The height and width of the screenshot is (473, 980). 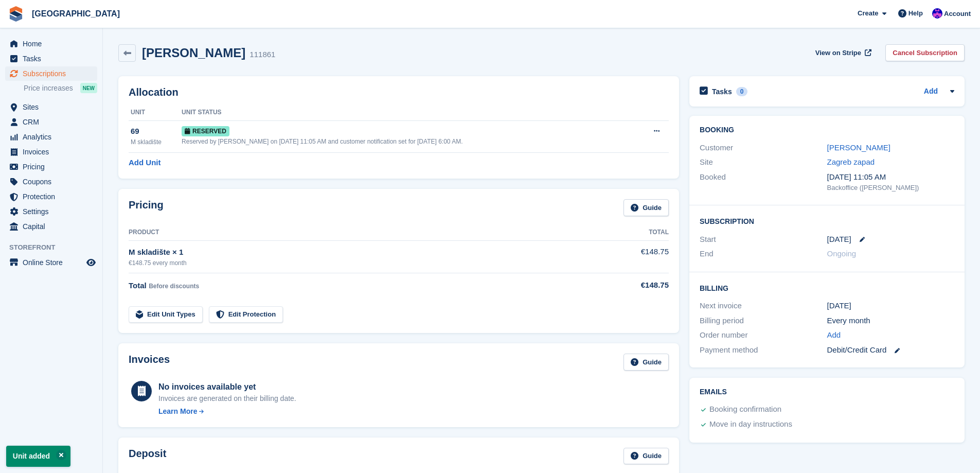 I want to click on div: Order number, so click(x=763, y=335).